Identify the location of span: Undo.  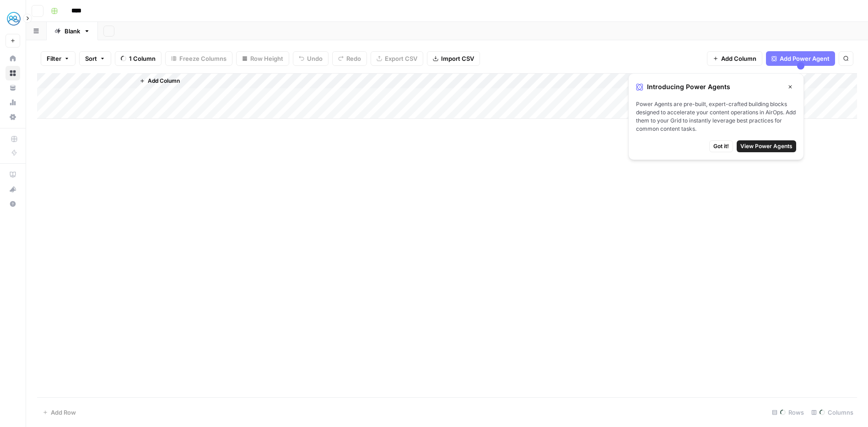
(314, 59).